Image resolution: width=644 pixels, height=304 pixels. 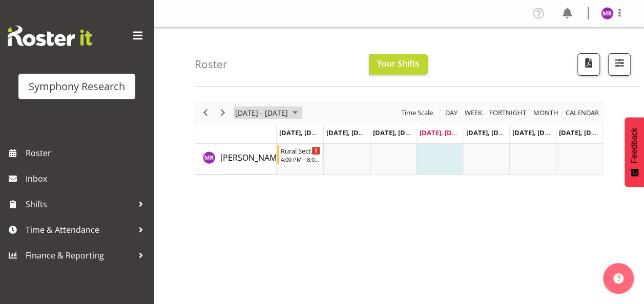 What do you see at coordinates (87, 178) in the screenshot?
I see `span: Inbox` at bounding box center [87, 178].